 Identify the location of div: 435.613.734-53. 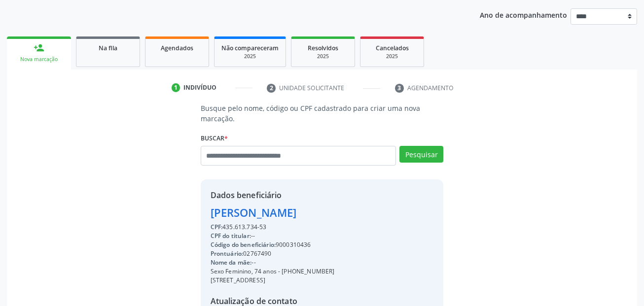
(273, 227).